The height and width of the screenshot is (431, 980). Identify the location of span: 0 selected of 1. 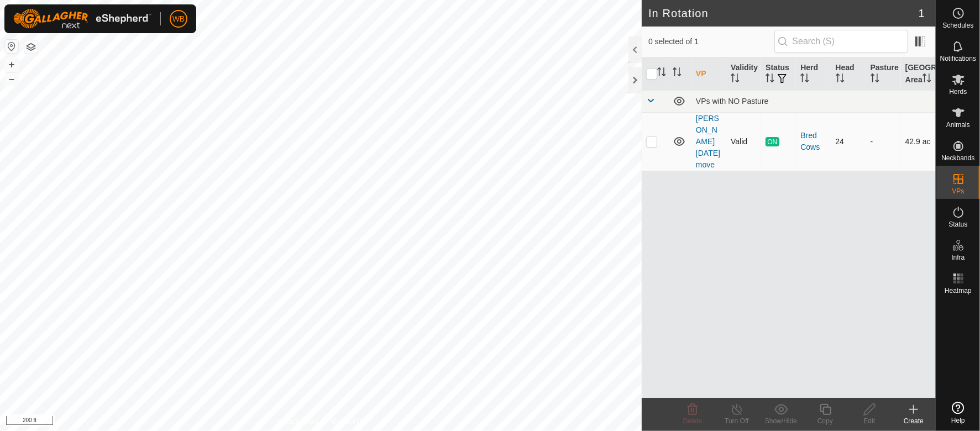
(711, 42).